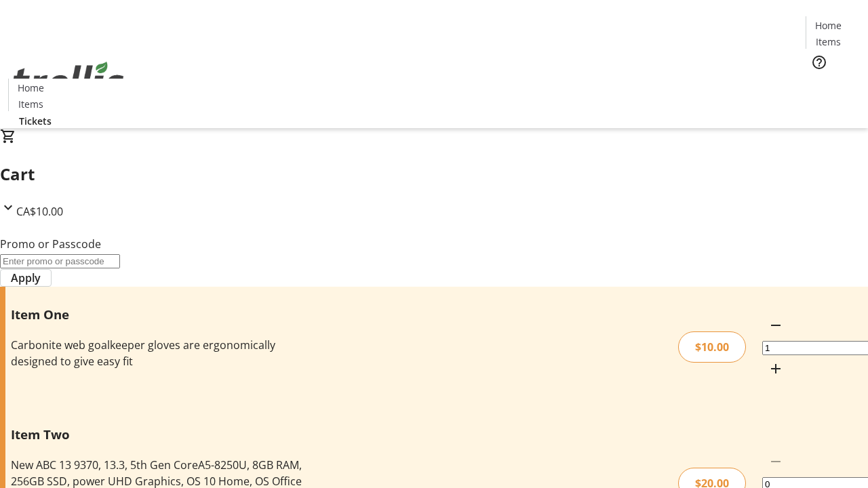 The width and height of the screenshot is (868, 488). I want to click on button: Increment by one, so click(776, 369).